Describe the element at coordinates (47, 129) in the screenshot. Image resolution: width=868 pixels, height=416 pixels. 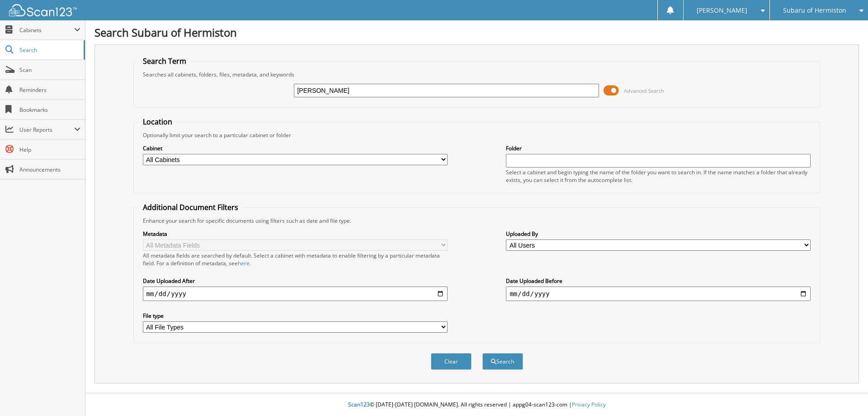
I see `span: User Reports` at that location.